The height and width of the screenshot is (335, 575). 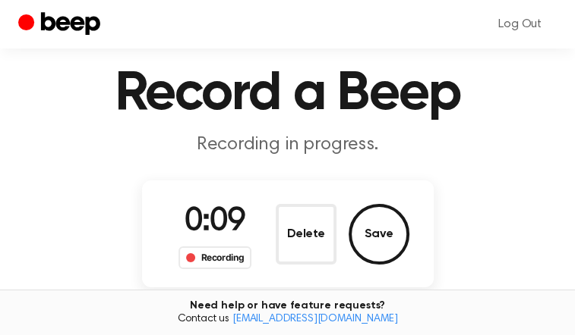 I want to click on h1: Record a Beep, so click(x=287, y=94).